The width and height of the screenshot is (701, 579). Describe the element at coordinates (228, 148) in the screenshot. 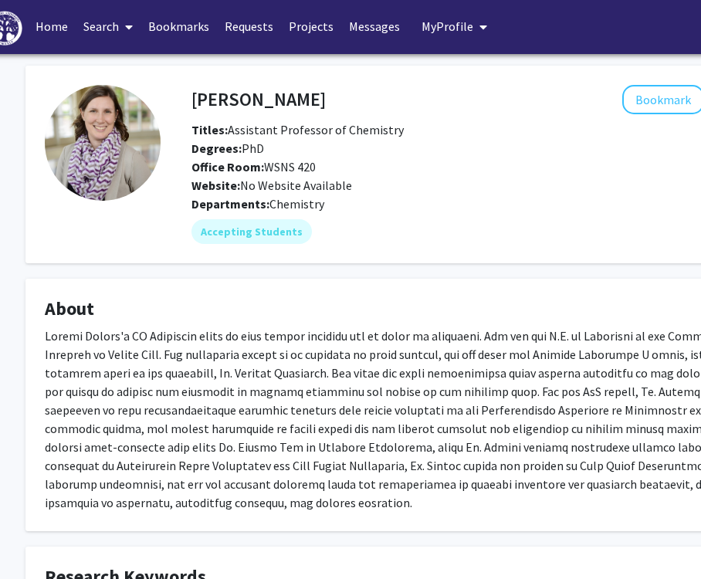

I see `span: PhD` at that location.